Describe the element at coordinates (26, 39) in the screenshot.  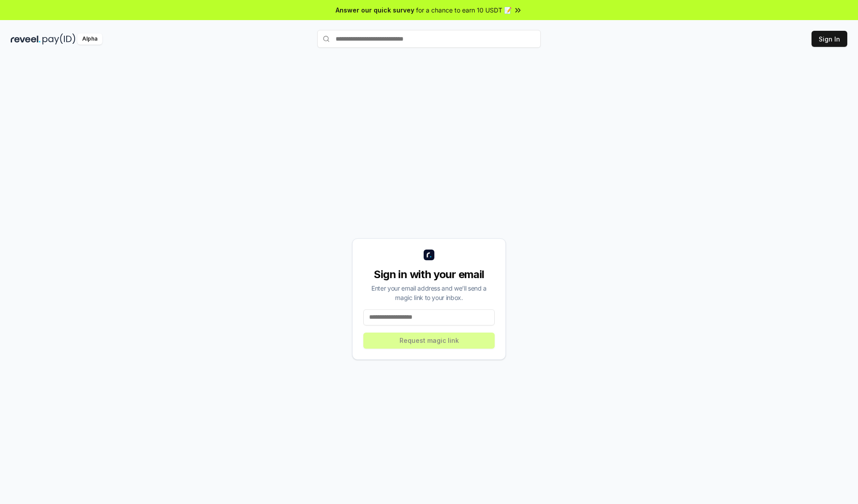
I see `img: reveel_dark` at that location.